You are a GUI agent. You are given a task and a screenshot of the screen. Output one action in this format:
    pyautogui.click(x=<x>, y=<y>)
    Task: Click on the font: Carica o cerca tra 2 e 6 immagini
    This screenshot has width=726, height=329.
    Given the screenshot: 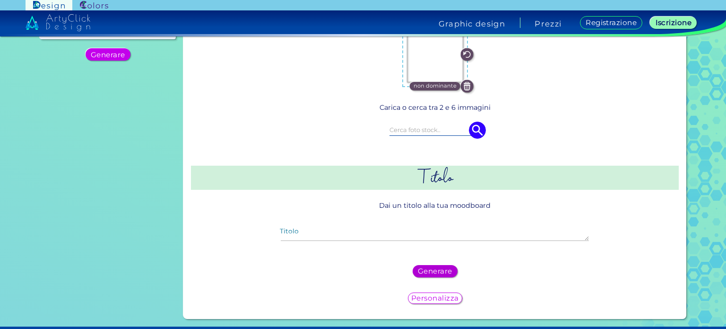 What is the action you would take?
    pyautogui.click(x=435, y=107)
    